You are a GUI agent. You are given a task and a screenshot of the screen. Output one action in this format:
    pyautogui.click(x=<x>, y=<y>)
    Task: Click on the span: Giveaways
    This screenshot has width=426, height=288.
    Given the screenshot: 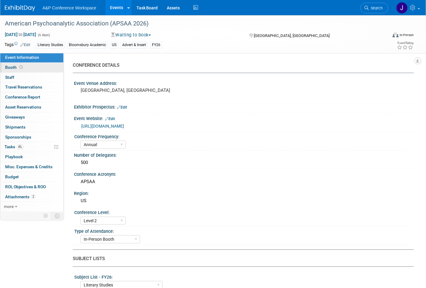 What is the action you would take?
    pyautogui.click(x=15, y=117)
    